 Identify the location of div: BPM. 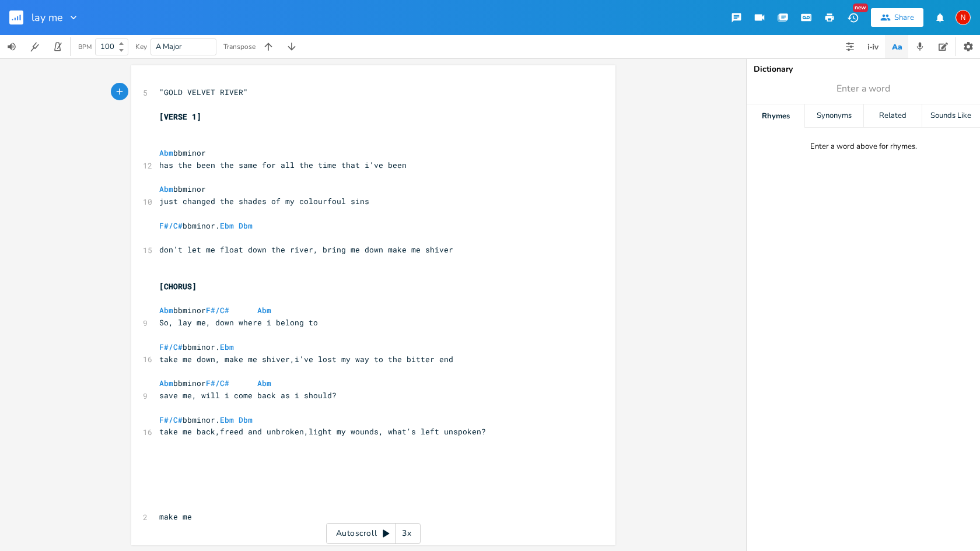
(84, 47).